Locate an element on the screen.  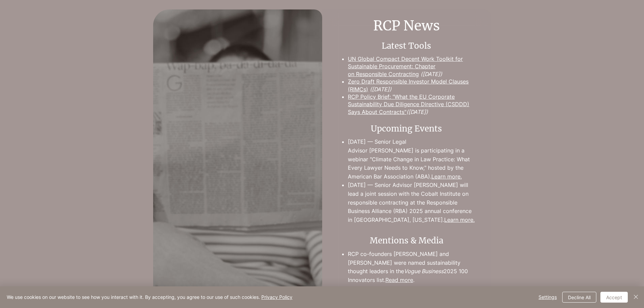
h3: Latest Tools is located at coordinates (407, 46).